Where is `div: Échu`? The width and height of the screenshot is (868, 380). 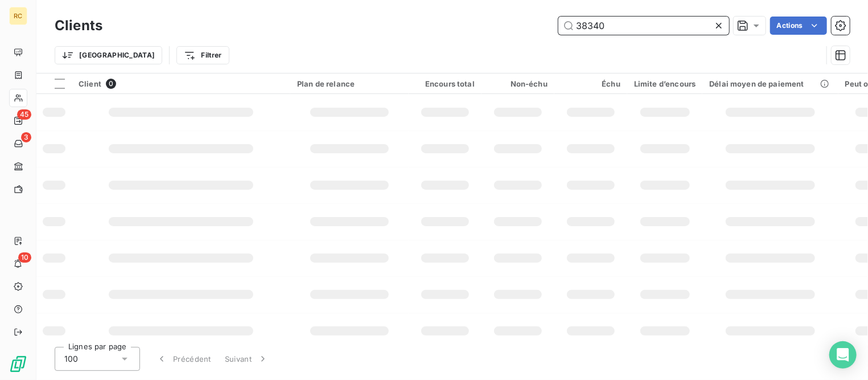 div: Échu is located at coordinates (591, 84).